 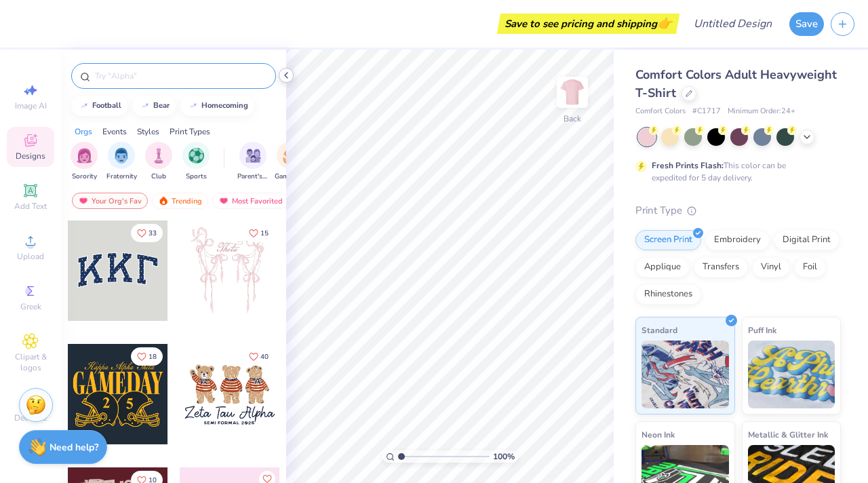 What do you see at coordinates (217, 106) in the screenshot?
I see `button: homecoming` at bounding box center [217, 106].